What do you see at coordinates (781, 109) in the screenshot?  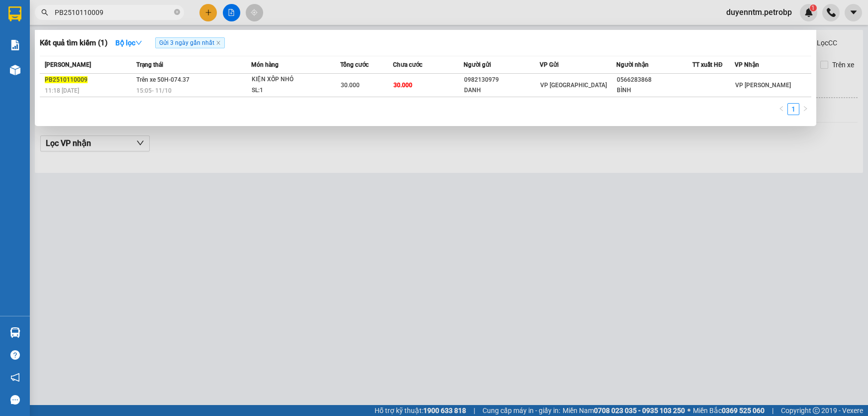 I see `li: Previous Page` at bounding box center [781, 109].